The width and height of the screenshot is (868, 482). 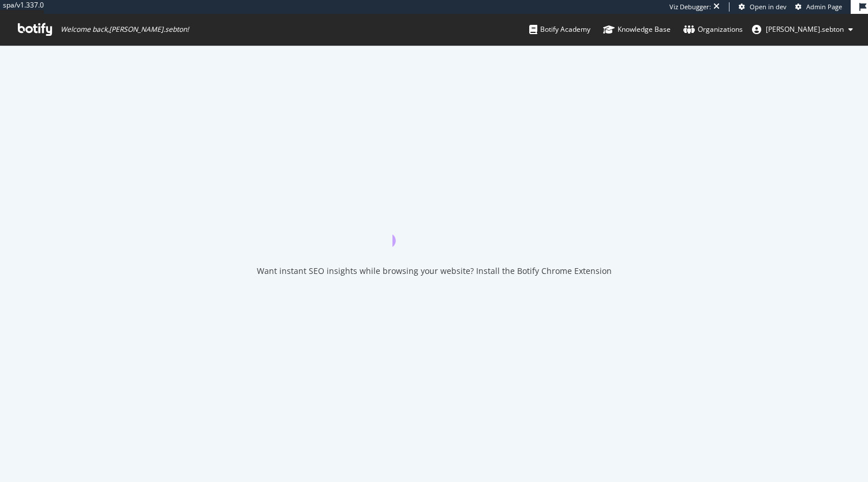 What do you see at coordinates (690, 7) in the screenshot?
I see `div: Viz Debugger:` at bounding box center [690, 7].